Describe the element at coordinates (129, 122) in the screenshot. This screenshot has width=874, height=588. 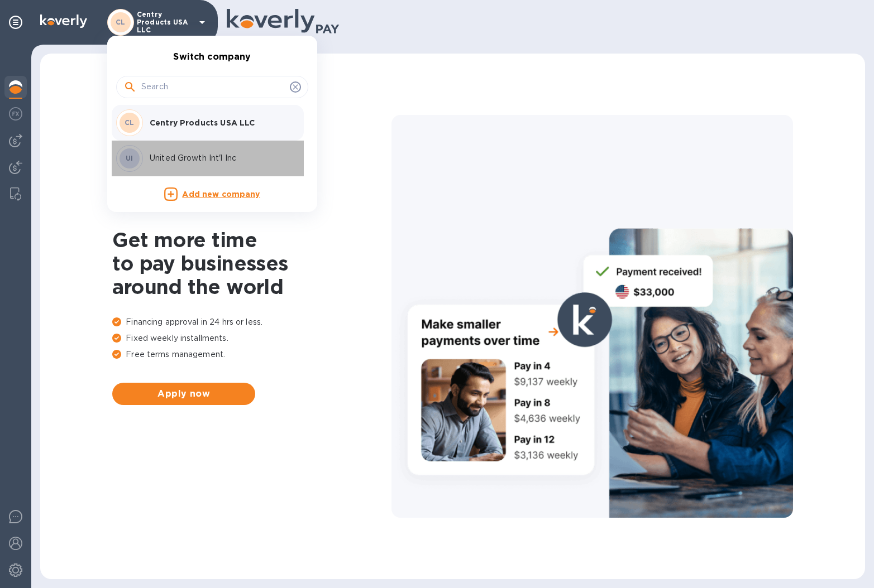
I see `b: CL` at that location.